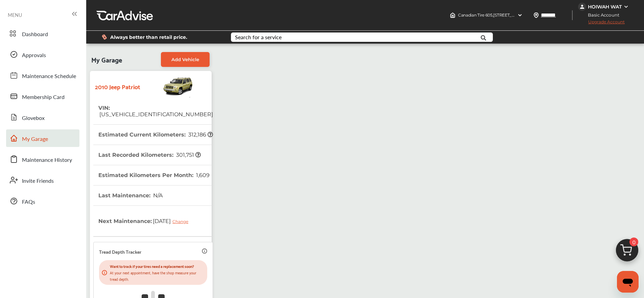 This screenshot has height=298, width=644. I want to click on a: My Garage, so click(43, 138).